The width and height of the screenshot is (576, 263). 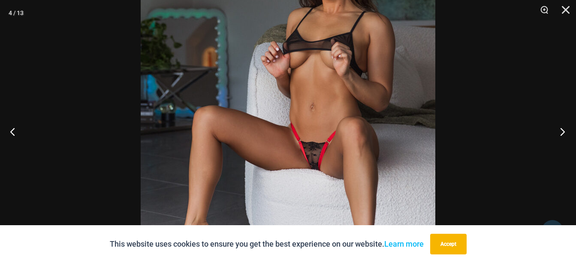 I want to click on p: This website uses cookies to ensure you get the best experience on our website., so click(x=267, y=244).